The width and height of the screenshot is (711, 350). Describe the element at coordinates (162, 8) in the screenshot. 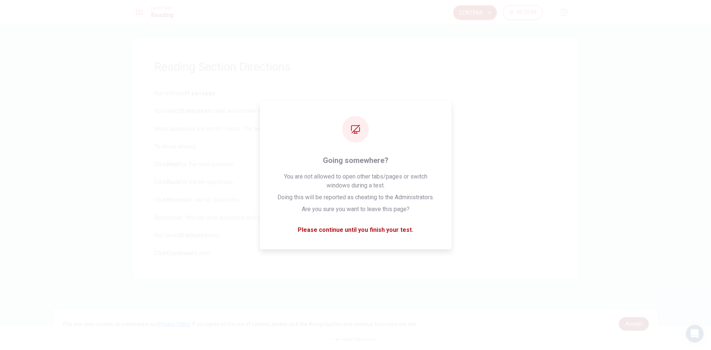

I see `span: Level Test` at that location.